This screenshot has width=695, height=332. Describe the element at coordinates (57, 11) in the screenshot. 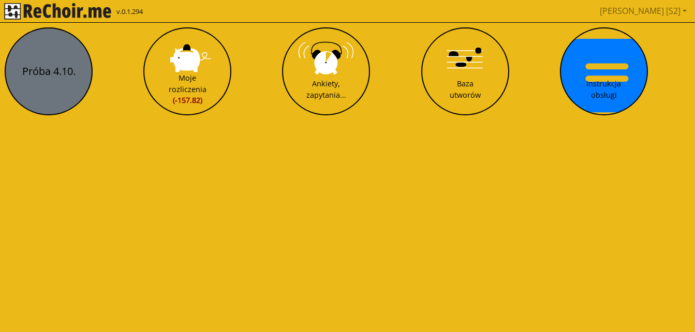

I see `img: rekłajer mi` at that location.